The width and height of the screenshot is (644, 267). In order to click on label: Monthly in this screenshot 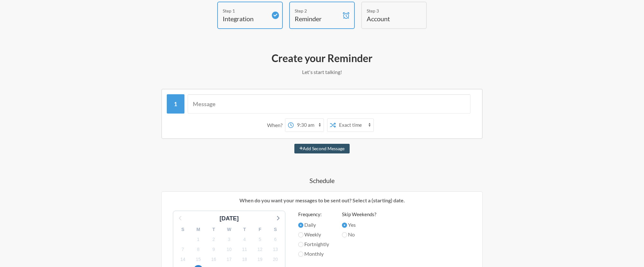, I will do `click(314, 254)`.